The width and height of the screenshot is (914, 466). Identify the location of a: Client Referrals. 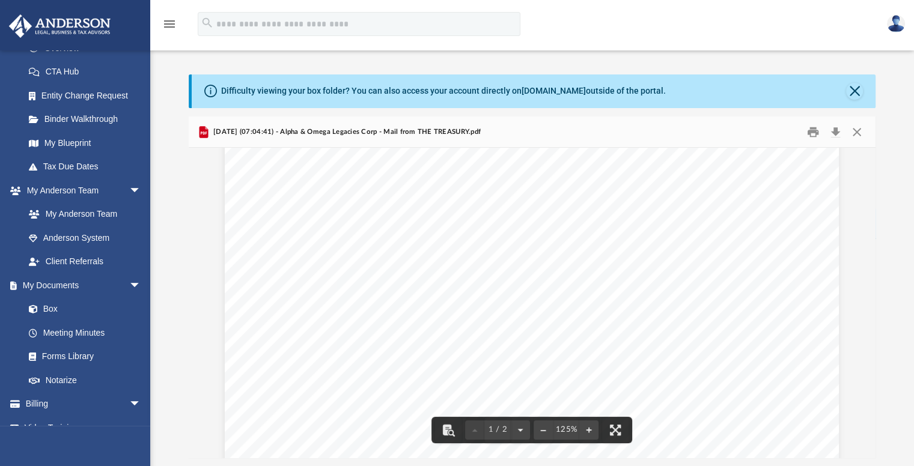
(85, 262).